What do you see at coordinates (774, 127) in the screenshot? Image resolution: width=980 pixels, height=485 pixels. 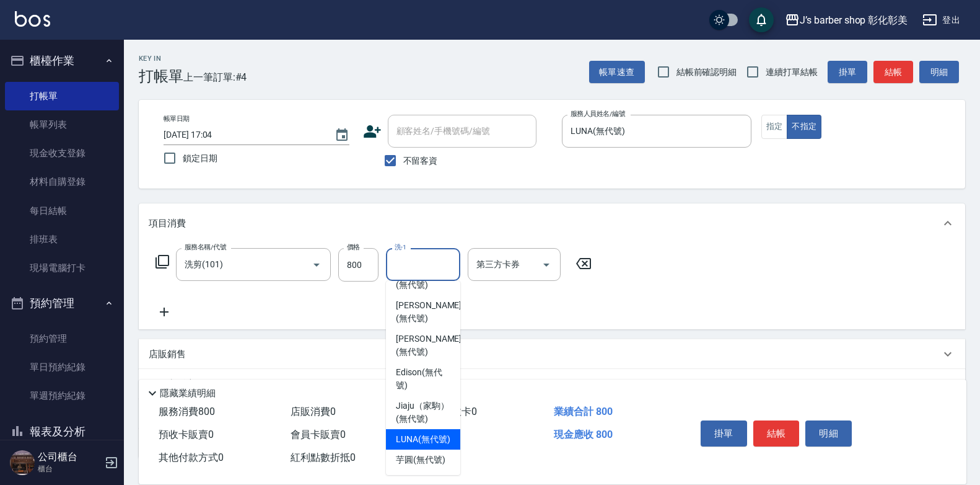 I see `button: 指定` at bounding box center [774, 127].